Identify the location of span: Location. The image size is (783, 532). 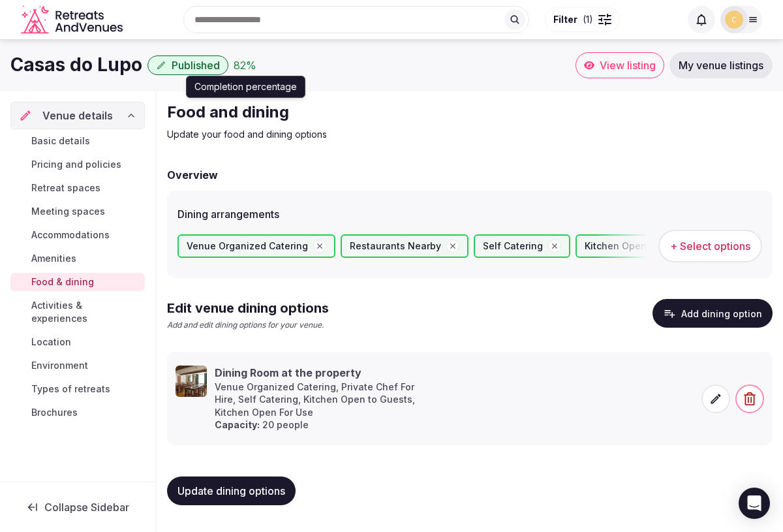
(51, 342).